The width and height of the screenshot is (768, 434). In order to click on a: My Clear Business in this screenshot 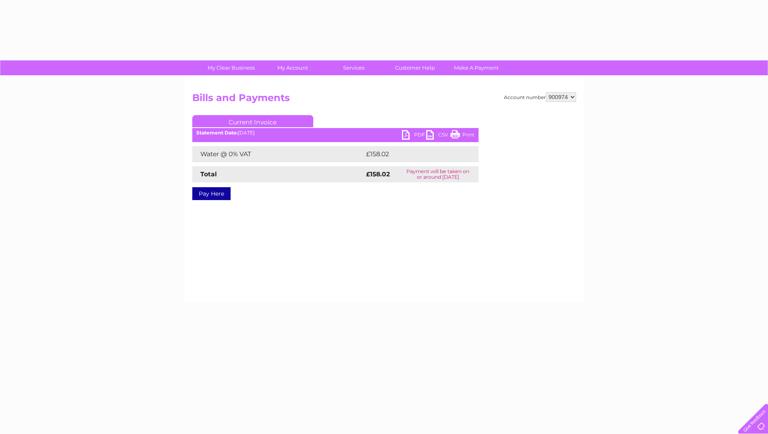, I will do `click(231, 68)`.